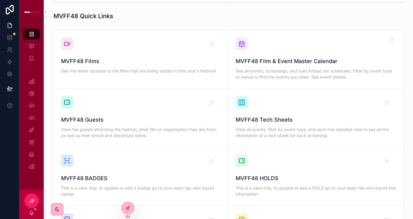  What do you see at coordinates (83, 16) in the screenshot?
I see `h1: MVFF48 Quick Links` at bounding box center [83, 16].